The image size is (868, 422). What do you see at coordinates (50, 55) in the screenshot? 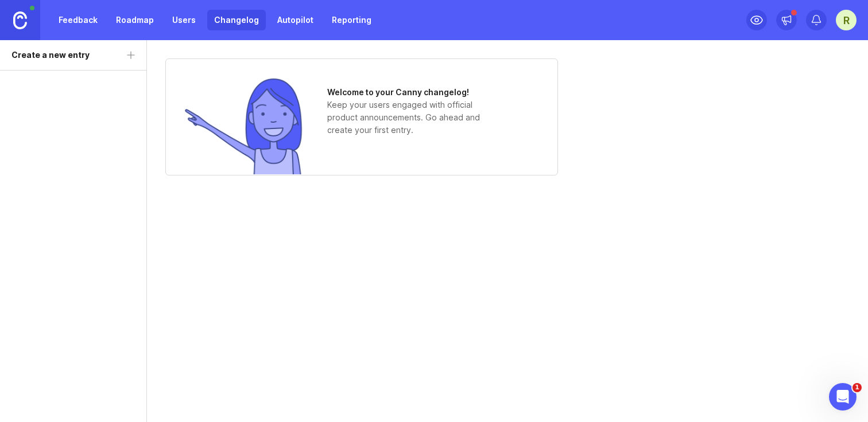
I see `div: Create a new entry` at bounding box center [50, 55].